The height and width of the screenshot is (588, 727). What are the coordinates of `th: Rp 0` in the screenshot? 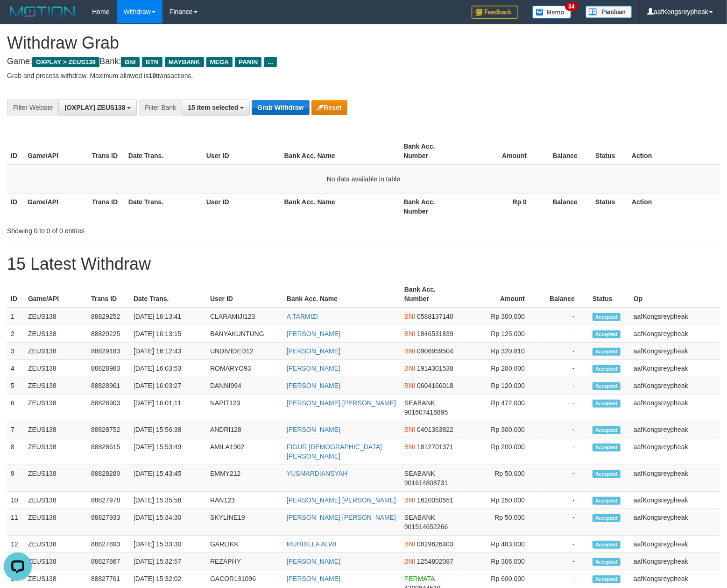 It's located at (503, 206).